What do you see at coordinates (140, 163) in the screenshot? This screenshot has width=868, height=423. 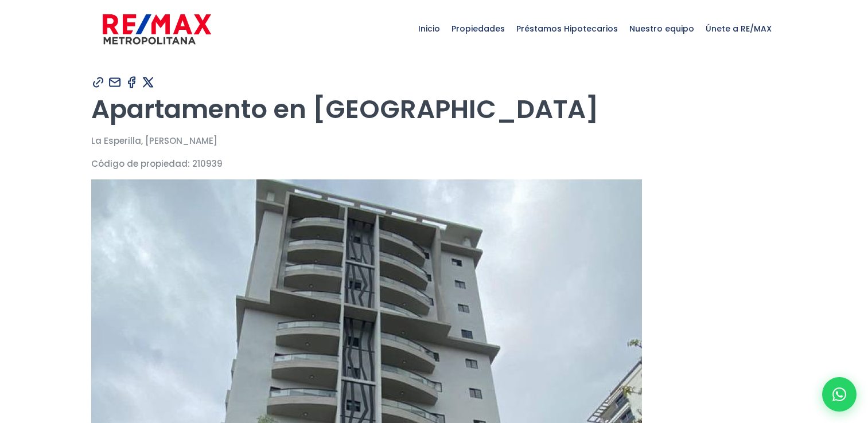 I see `span: Código de propiedad:` at bounding box center [140, 163].